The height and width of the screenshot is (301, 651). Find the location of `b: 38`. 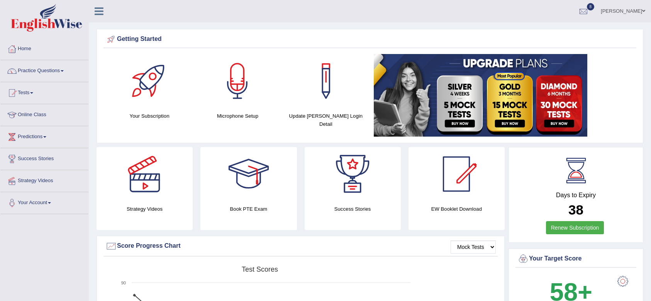

b: 38 is located at coordinates (575, 210).